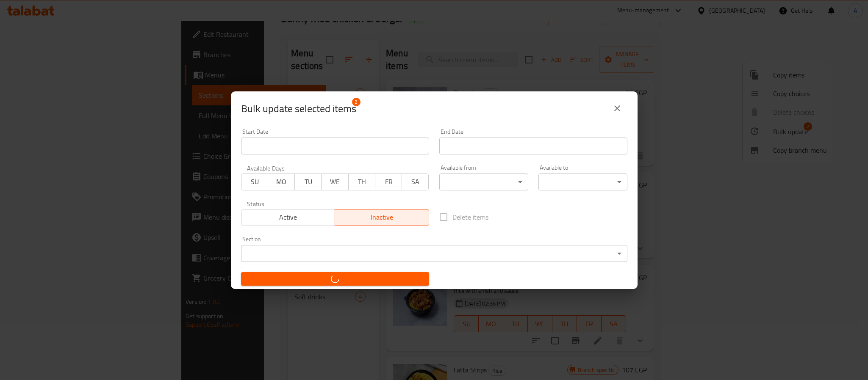  What do you see at coordinates (362, 182) in the screenshot?
I see `span: TH` at bounding box center [362, 182].